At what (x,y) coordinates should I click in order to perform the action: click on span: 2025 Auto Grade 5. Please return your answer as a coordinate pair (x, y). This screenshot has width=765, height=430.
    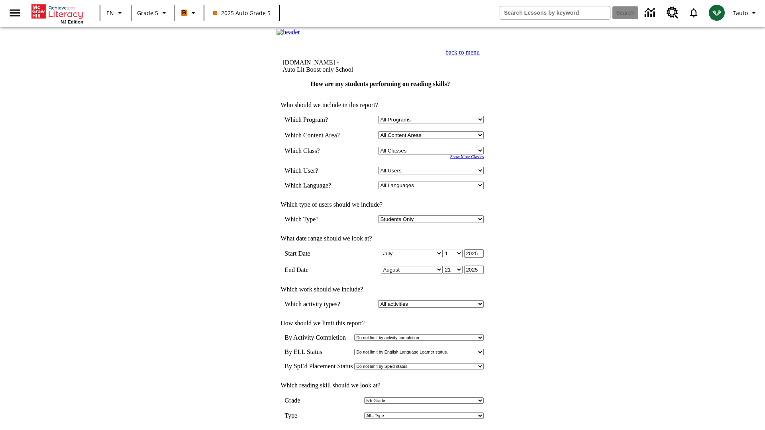
    Looking at the image, I should click on (242, 13).